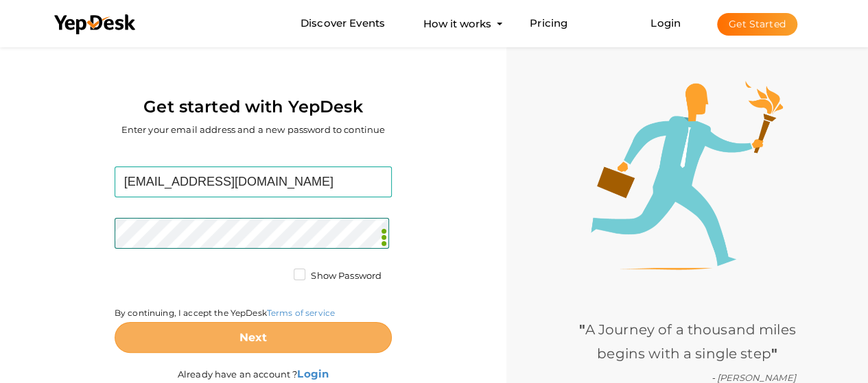  I want to click on span: A Journey of a thousand miles begins with a single step, so click(686, 341).